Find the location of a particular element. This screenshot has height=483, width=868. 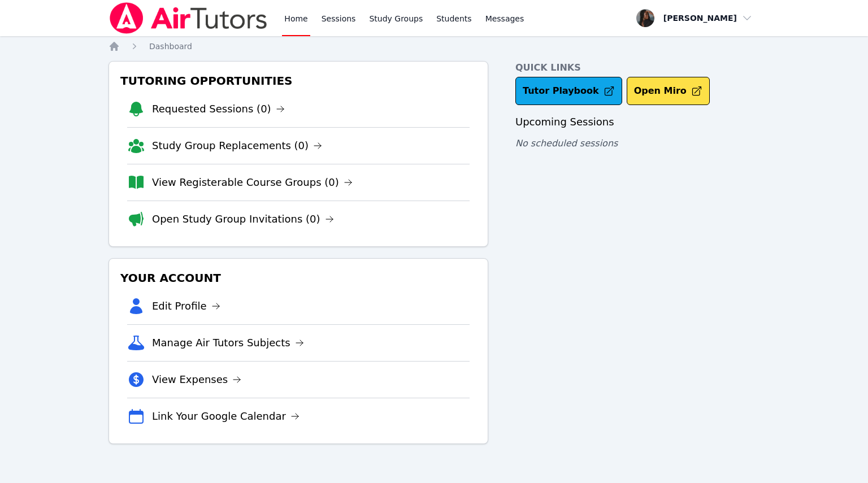

nav: Breadcrumb is located at coordinates (434, 46).